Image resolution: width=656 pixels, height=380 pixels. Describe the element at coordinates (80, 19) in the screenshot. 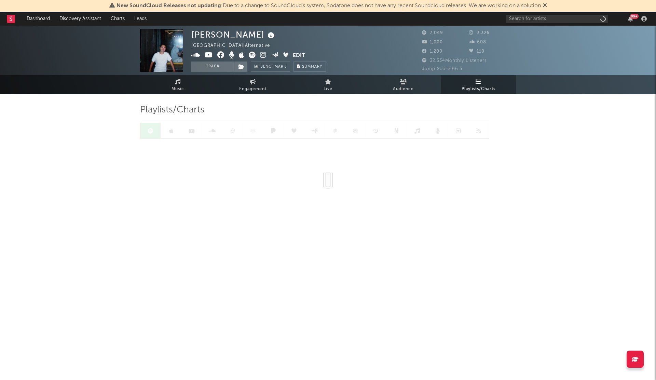

I see `a: Discovery Assistant` at that location.